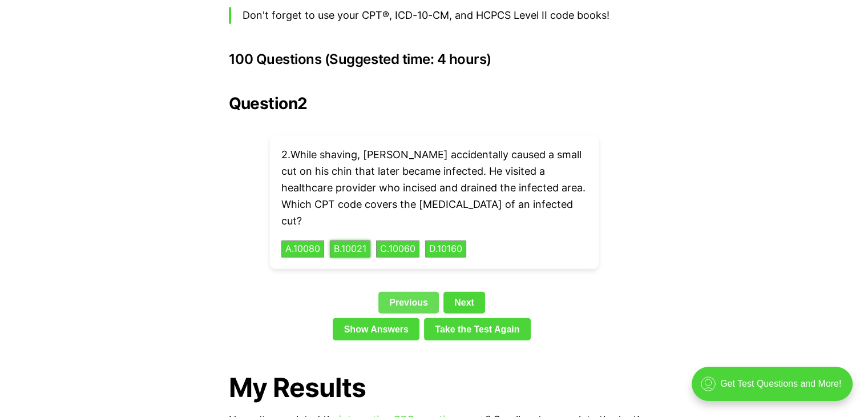 This screenshot has width=868, height=417. What do you see at coordinates (434, 59) in the screenshot?
I see `h3: 100 Questions (Suggested time: 4 hours)` at bounding box center [434, 59].